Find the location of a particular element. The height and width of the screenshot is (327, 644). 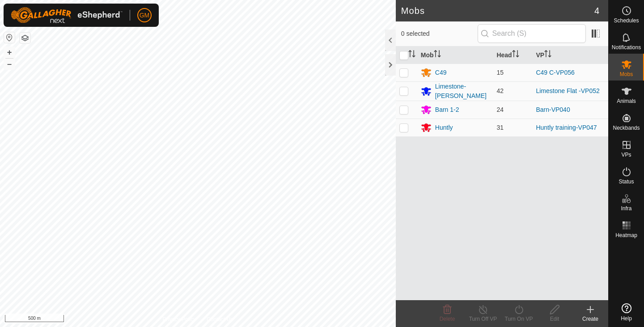

th: VP is located at coordinates (570, 55).